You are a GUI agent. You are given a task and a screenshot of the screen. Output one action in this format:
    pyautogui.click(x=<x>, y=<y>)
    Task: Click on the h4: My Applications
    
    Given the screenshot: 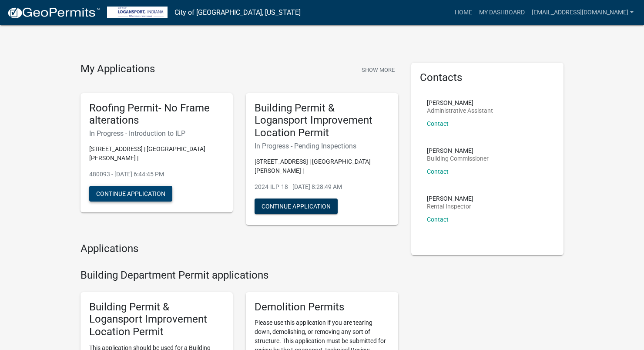 What is the action you would take?
    pyautogui.click(x=117, y=69)
    